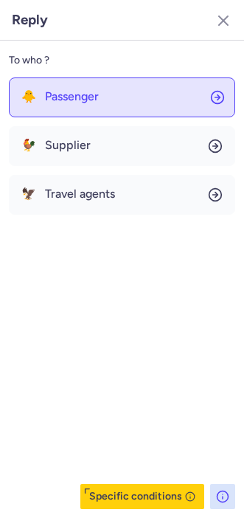  I want to click on span: Passenger, so click(72, 97).